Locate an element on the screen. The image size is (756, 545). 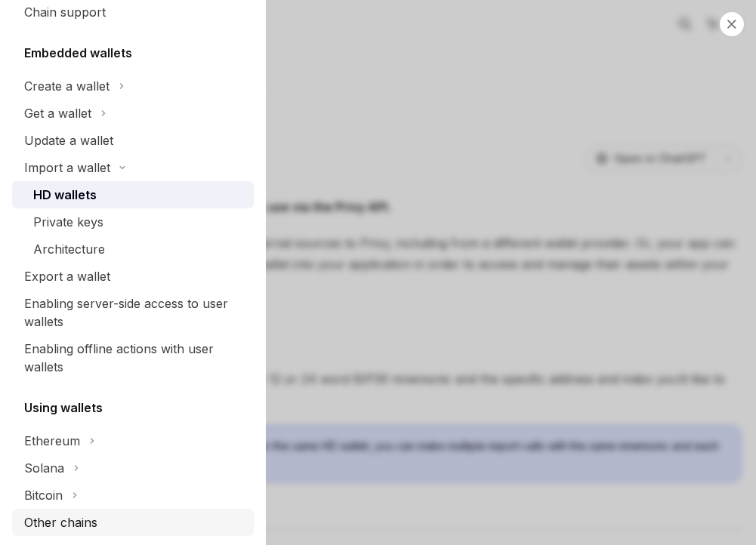
a: Enabling offline actions with user wallets is located at coordinates (133, 358).